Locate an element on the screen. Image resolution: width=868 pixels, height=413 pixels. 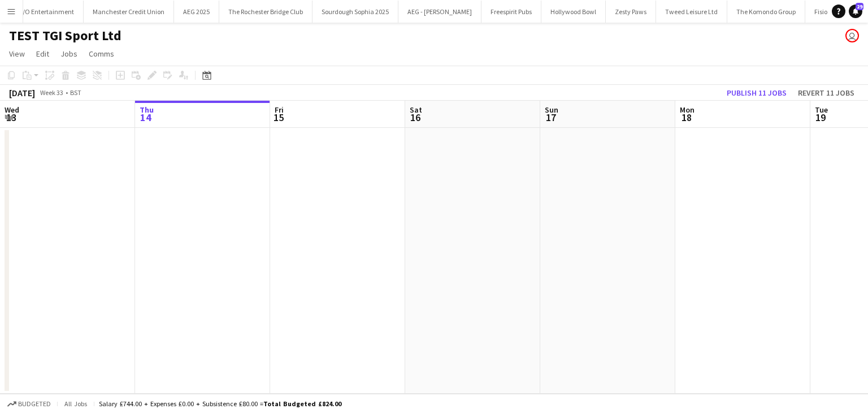
span: Sat is located at coordinates (416, 110).